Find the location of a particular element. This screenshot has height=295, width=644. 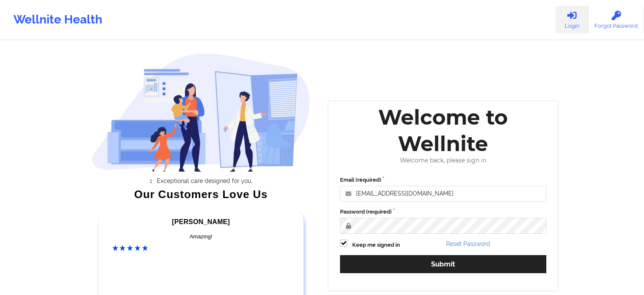

div: Welcome to Wellnite is located at coordinates (443, 131).